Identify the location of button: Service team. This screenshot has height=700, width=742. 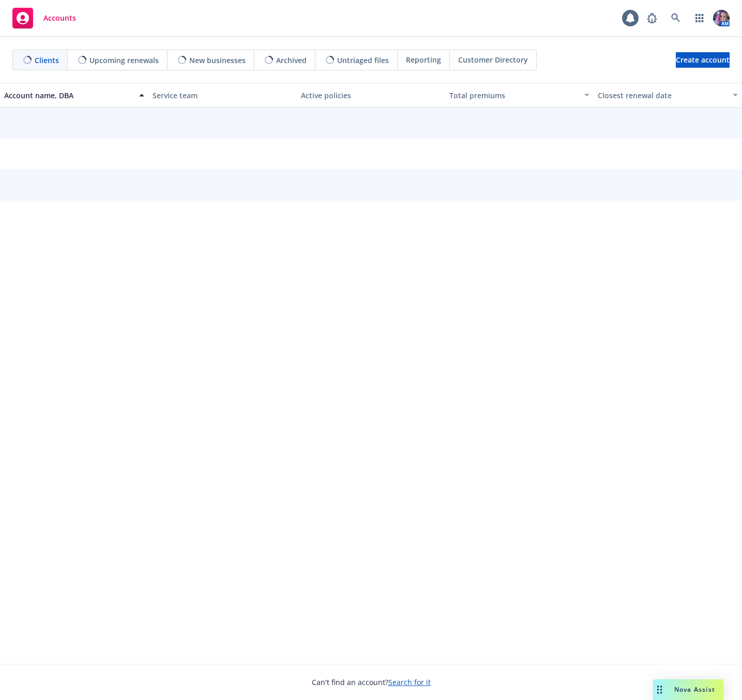
(222, 95).